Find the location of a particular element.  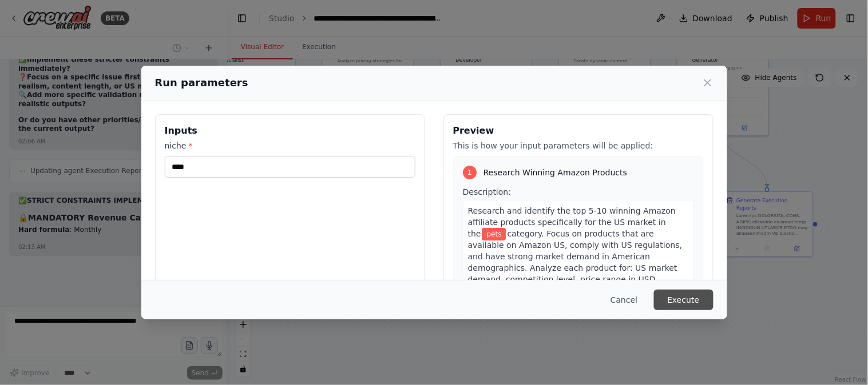

button: Execute is located at coordinates (684, 300).